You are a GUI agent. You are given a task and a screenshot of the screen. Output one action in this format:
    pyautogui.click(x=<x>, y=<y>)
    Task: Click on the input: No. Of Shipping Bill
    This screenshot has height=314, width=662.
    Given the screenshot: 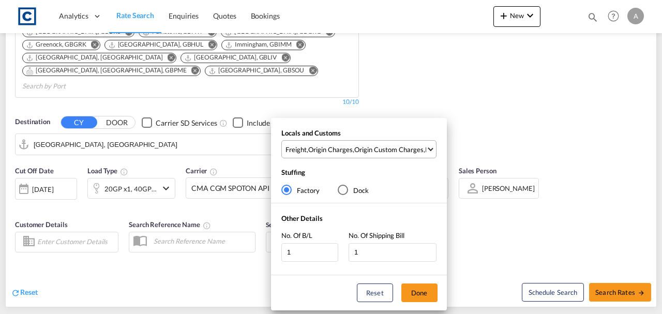 What is the action you would take?
    pyautogui.click(x=393, y=252)
    